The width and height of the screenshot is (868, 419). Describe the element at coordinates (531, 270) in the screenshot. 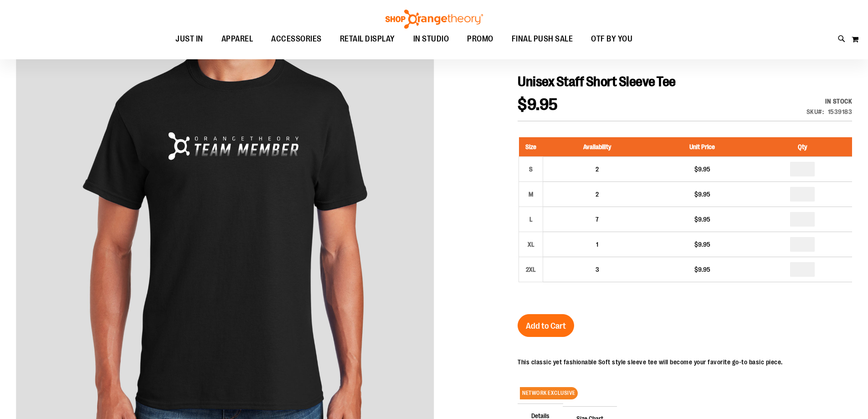

I see `div: 2XL` at that location.